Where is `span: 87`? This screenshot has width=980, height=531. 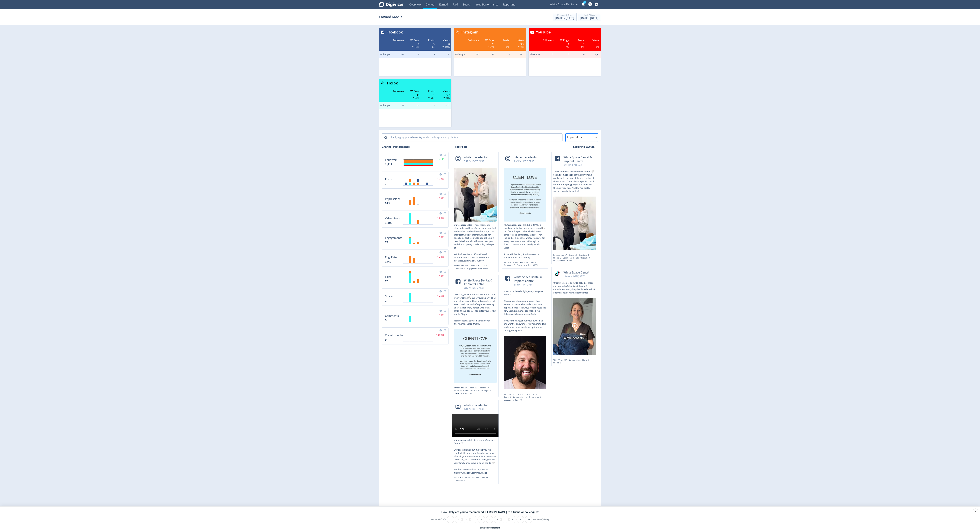 span: 87 is located at coordinates (527, 262).